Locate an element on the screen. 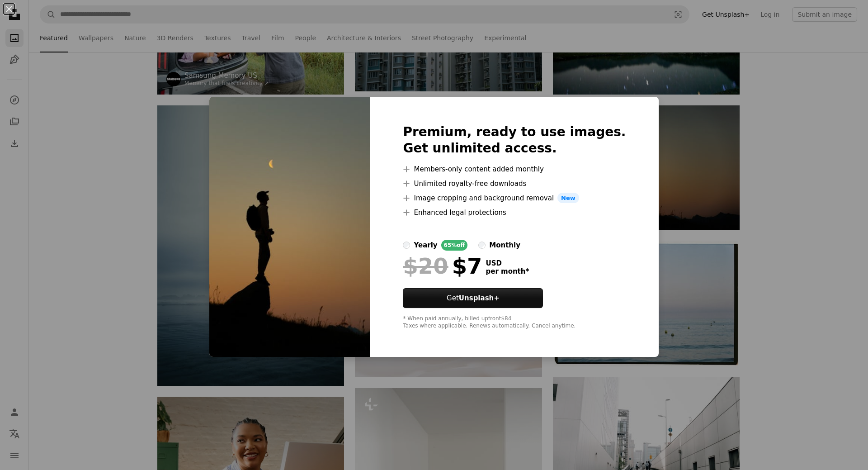  span: USD is located at coordinates (507, 263).